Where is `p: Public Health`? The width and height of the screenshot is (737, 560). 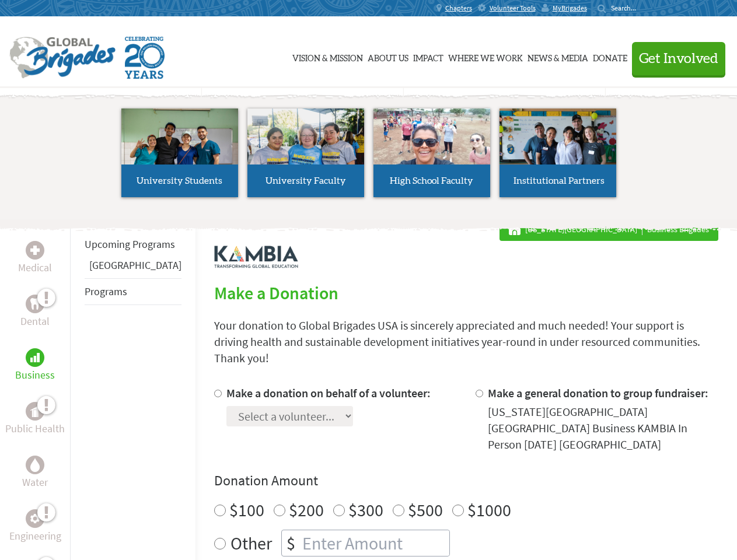 p: Public Health is located at coordinates (35, 429).